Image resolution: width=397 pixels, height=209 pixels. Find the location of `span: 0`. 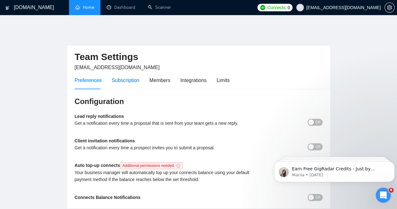

span: 0 is located at coordinates (289, 8).